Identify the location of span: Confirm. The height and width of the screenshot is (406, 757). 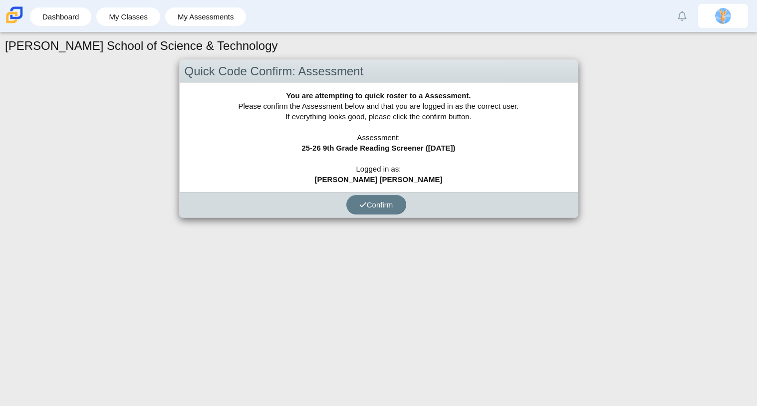
(376, 205).